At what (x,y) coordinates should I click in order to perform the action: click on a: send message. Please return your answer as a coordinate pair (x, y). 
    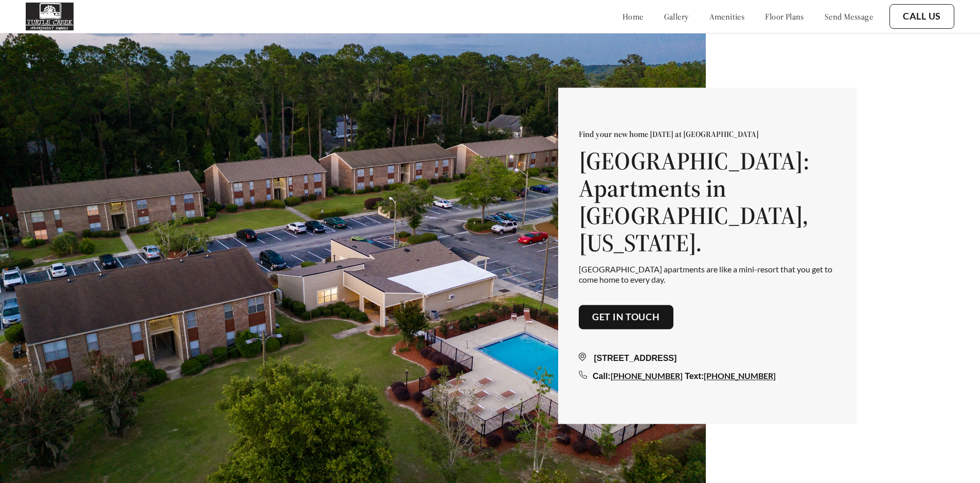
    Looking at the image, I should click on (849, 16).